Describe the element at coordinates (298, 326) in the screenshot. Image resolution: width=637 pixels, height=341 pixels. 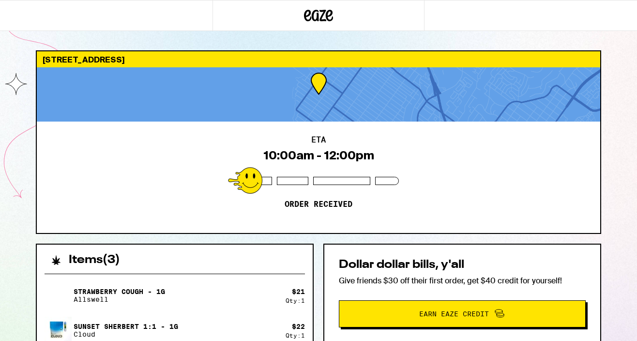
I see `div: $ 22` at that location.